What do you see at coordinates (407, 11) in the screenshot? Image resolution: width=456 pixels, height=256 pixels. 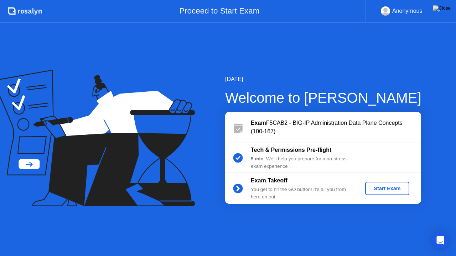 I see `div: Anonymous` at bounding box center [407, 11].